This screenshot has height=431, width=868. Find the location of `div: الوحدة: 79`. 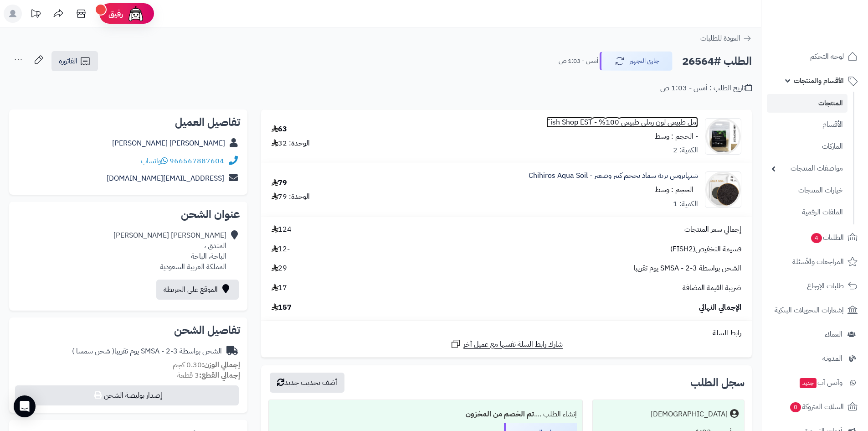

div: الوحدة: 79 is located at coordinates (291, 197).